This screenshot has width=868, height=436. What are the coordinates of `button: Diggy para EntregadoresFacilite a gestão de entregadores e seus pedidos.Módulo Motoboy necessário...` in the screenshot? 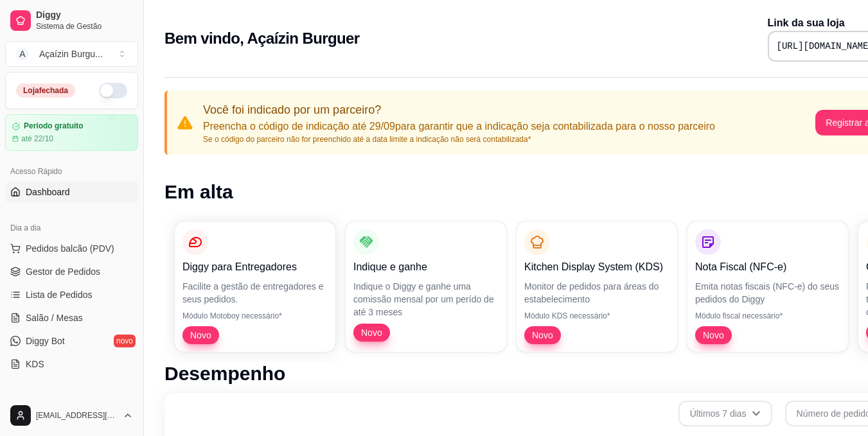 It's located at (255, 287).